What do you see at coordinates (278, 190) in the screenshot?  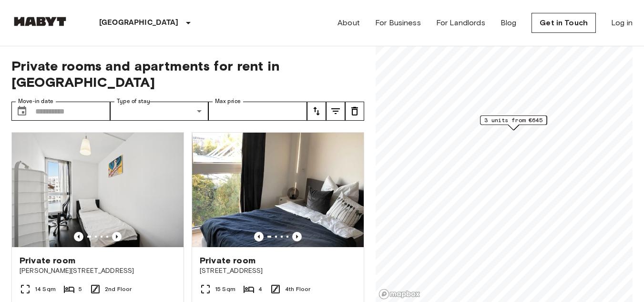 I see `img: Marketing picture of unit DE-01-002-004-04HF` at bounding box center [278, 190].